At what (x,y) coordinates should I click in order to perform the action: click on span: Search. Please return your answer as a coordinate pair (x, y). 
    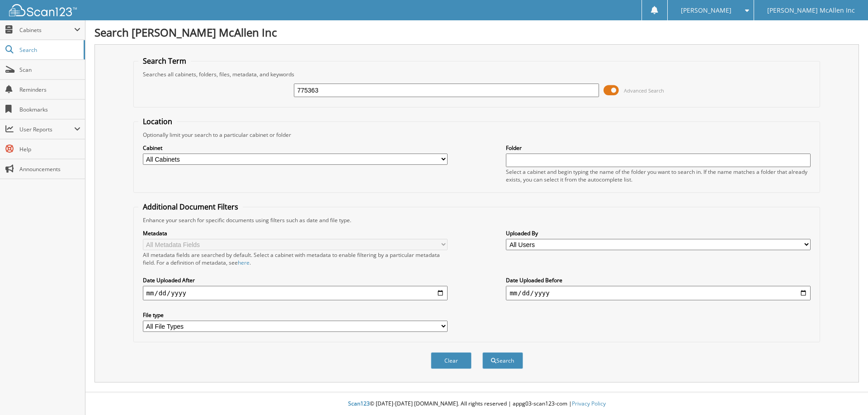
    Looking at the image, I should click on (49, 50).